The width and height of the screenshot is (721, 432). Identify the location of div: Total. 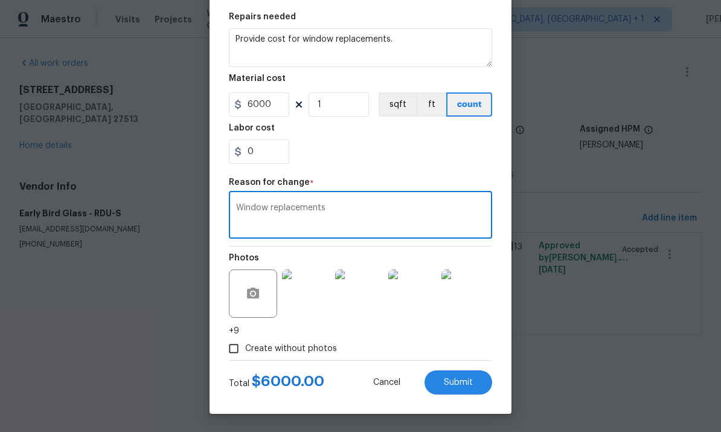
(276, 382).